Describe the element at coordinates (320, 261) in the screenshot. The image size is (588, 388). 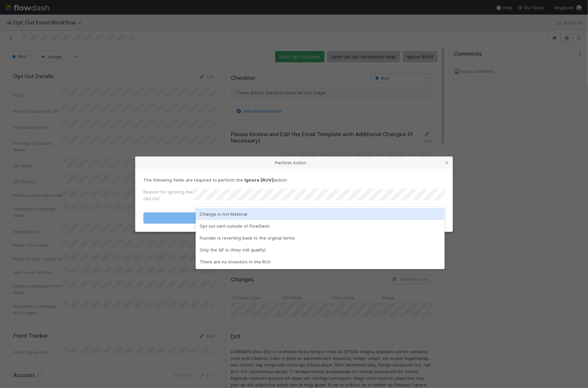
I see `div: There are no investors in the RUV` at that location.